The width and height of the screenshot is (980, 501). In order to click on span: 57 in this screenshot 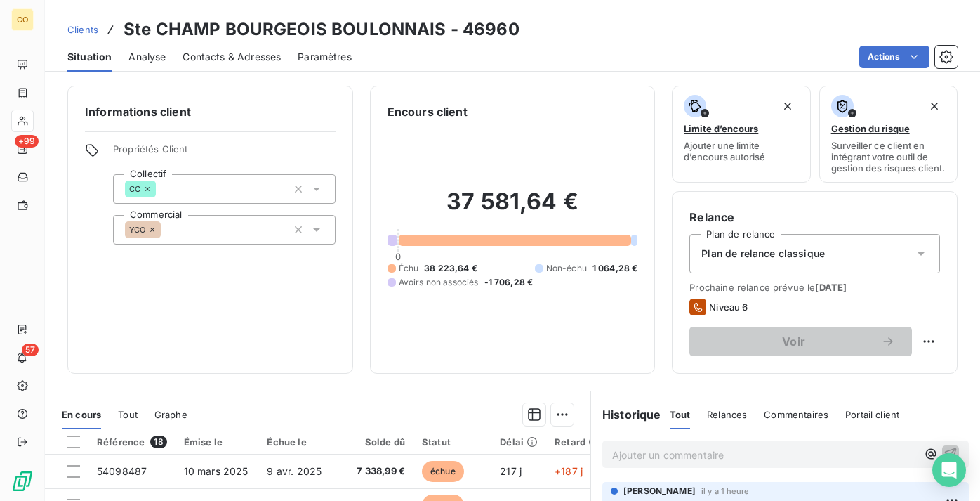, I will do `click(30, 350)`.